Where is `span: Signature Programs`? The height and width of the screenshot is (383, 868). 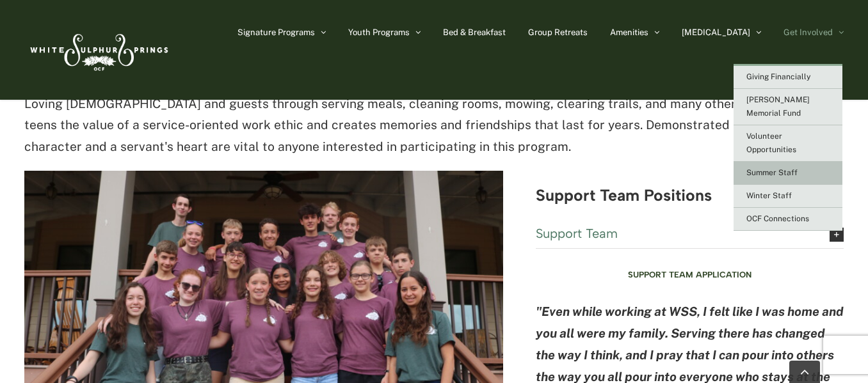
span: Signature Programs is located at coordinates (276, 32).